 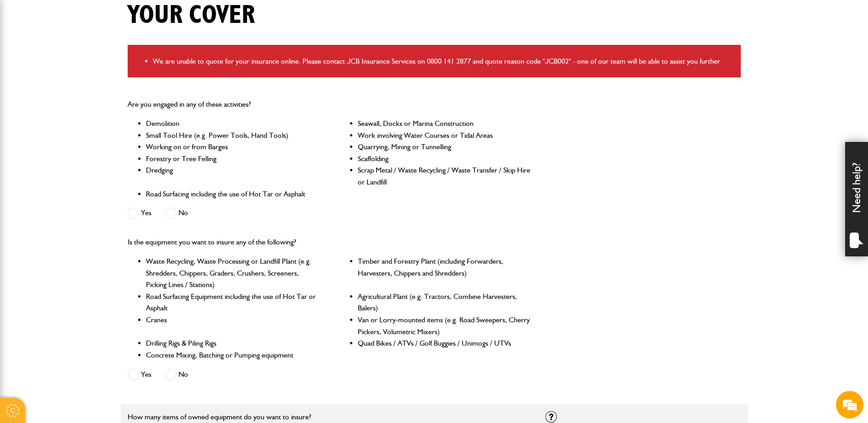 I want to click on li: Scrap Metal / Waste Recycling / Waste Transfer / Skip Hire or Landfill, so click(x=445, y=176).